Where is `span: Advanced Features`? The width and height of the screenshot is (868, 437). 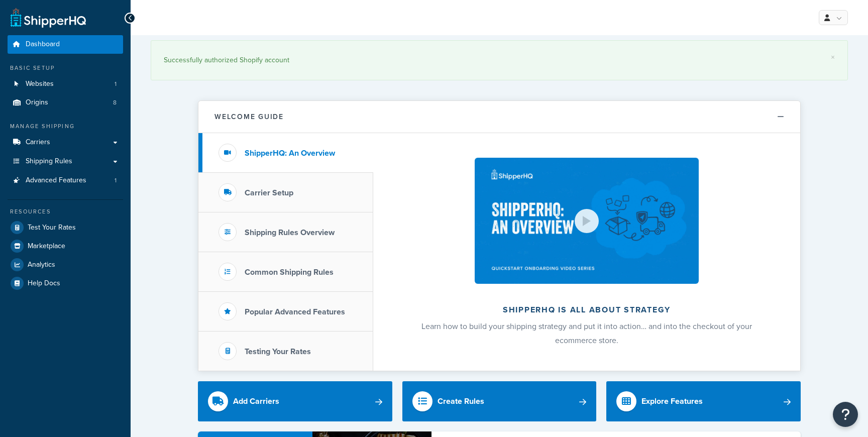
span: Advanced Features is located at coordinates (55, 181).